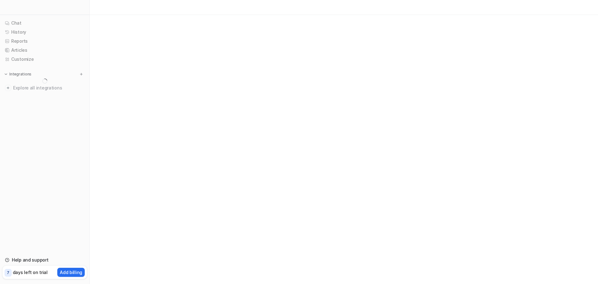 The height and width of the screenshot is (284, 598). What do you see at coordinates (45, 50) in the screenshot?
I see `a: Articles` at bounding box center [45, 50].